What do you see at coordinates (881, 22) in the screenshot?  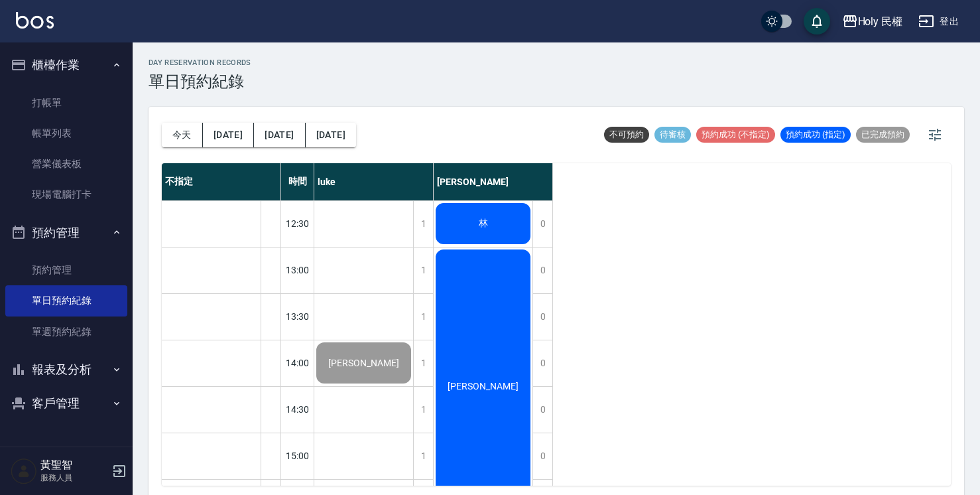 I see `div: Holy 民權` at bounding box center [881, 22].